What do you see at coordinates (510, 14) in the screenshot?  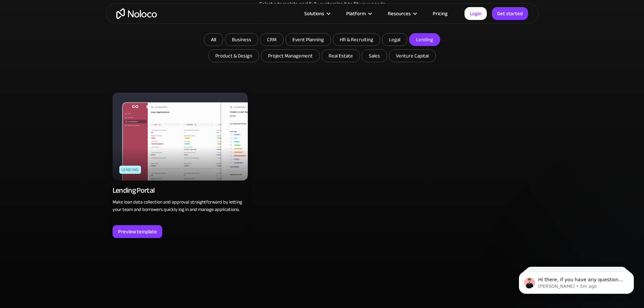 I see `a: Get started` at bounding box center [510, 14].